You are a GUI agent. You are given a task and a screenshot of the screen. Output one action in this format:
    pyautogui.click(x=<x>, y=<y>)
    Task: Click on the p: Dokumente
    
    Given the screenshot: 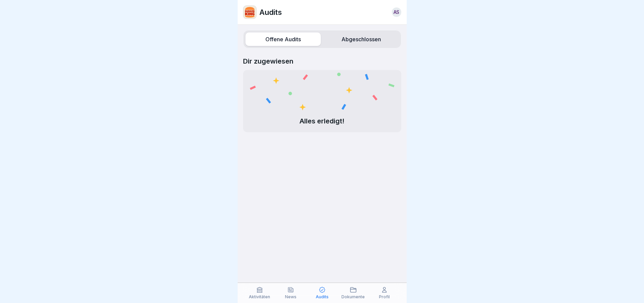 What is the action you would take?
    pyautogui.click(x=353, y=297)
    